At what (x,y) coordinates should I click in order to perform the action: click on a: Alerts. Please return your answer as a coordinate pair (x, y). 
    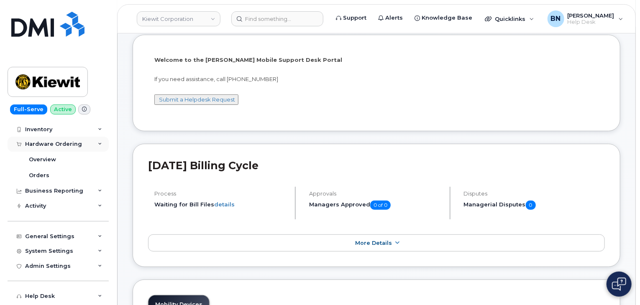
    Looking at the image, I should click on (390, 18).